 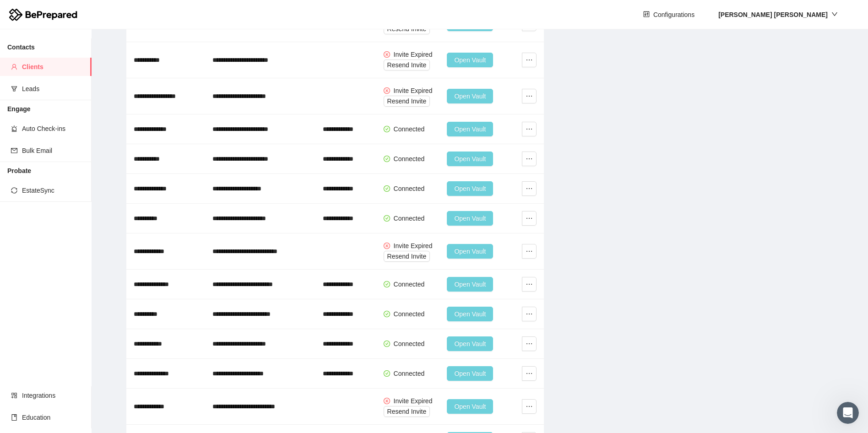 What do you see at coordinates (835, 14) in the screenshot?
I see `span: down` at bounding box center [835, 14].